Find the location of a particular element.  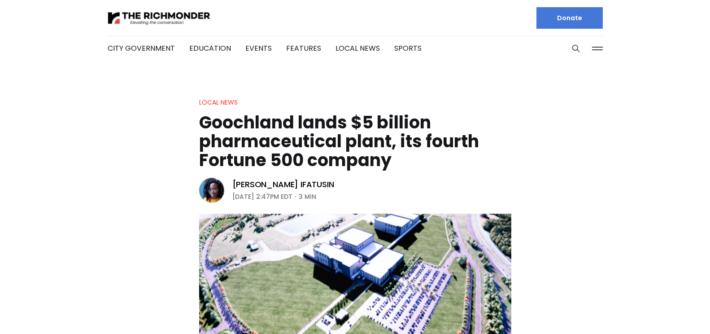

a: Sports is located at coordinates (408, 48).